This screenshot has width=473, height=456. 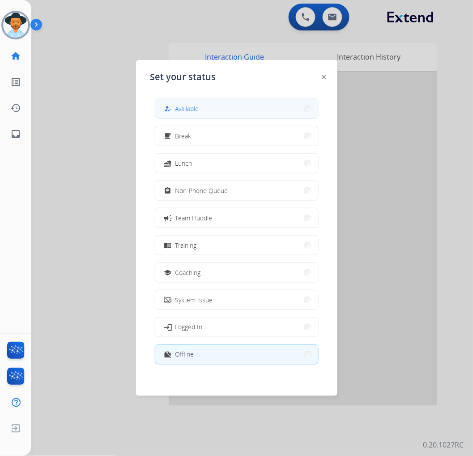 What do you see at coordinates (237, 299) in the screenshot?
I see `button: System Issue` at bounding box center [237, 299].